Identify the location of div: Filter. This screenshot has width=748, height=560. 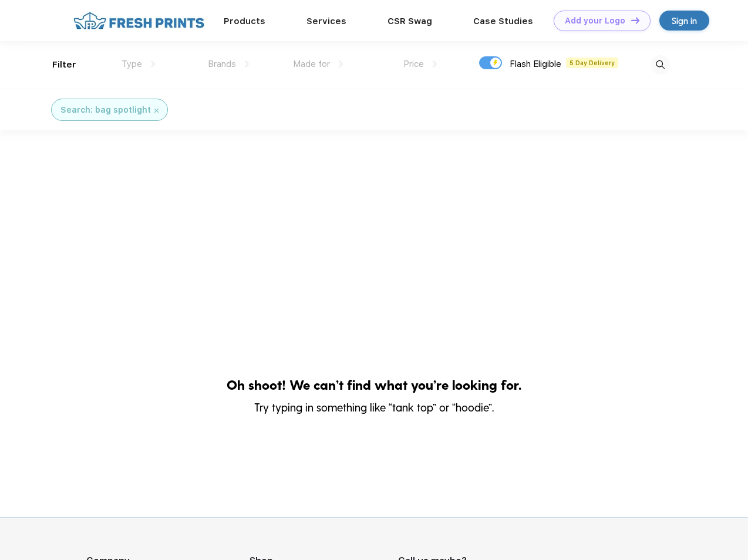
(64, 65).